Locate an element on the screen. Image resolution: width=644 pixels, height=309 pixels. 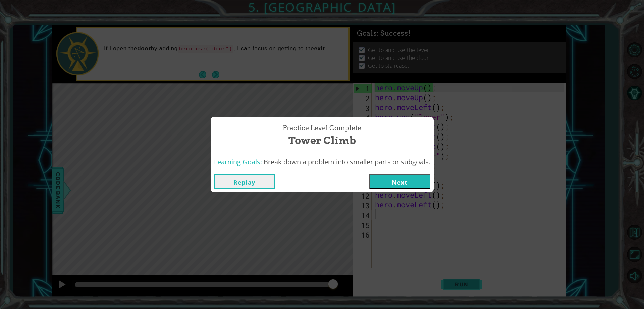
span: Break down a problem into smaller parts or subgoals. is located at coordinates (347, 162).